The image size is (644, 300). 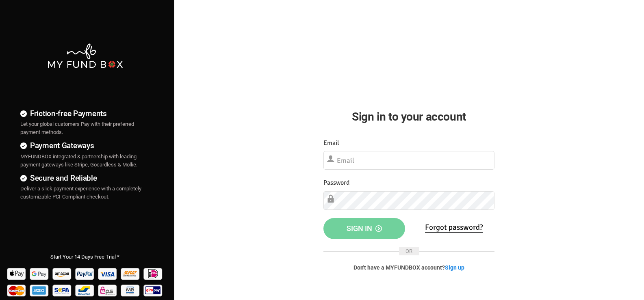 I want to click on img: Bancontact Pay, so click(x=85, y=290).